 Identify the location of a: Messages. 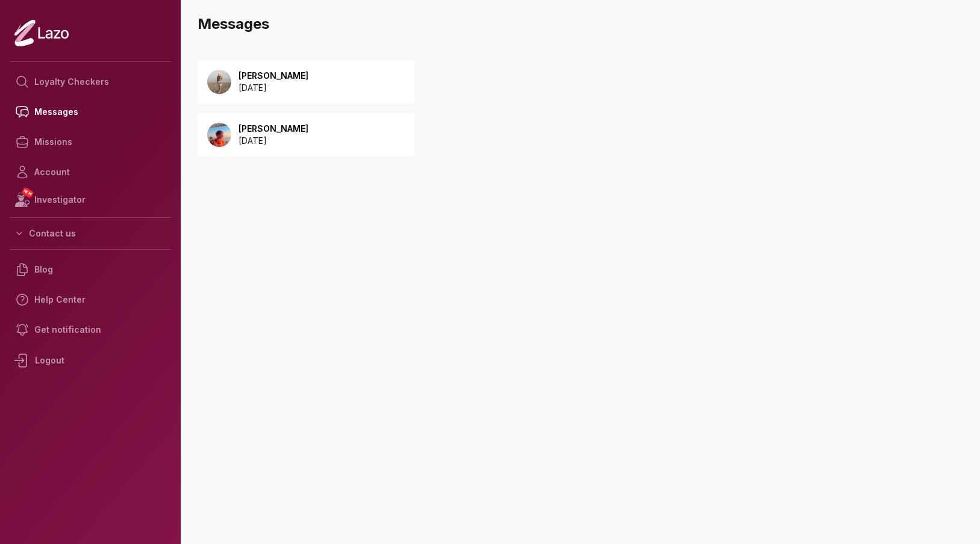
(90, 112).